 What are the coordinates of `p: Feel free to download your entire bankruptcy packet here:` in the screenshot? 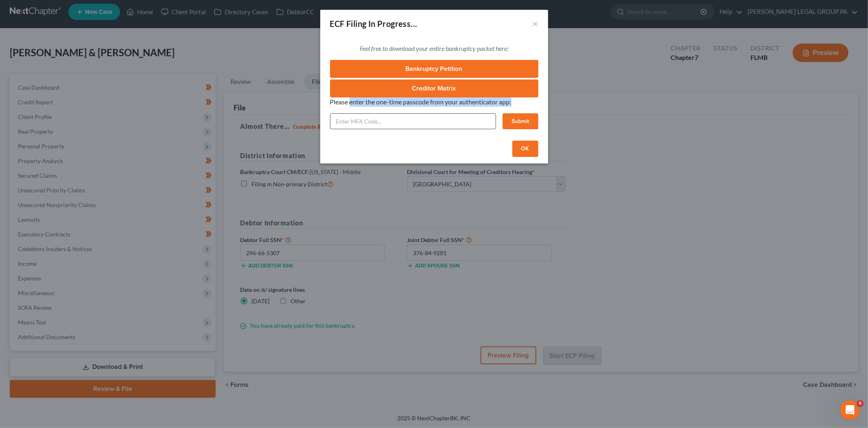 It's located at (434, 48).